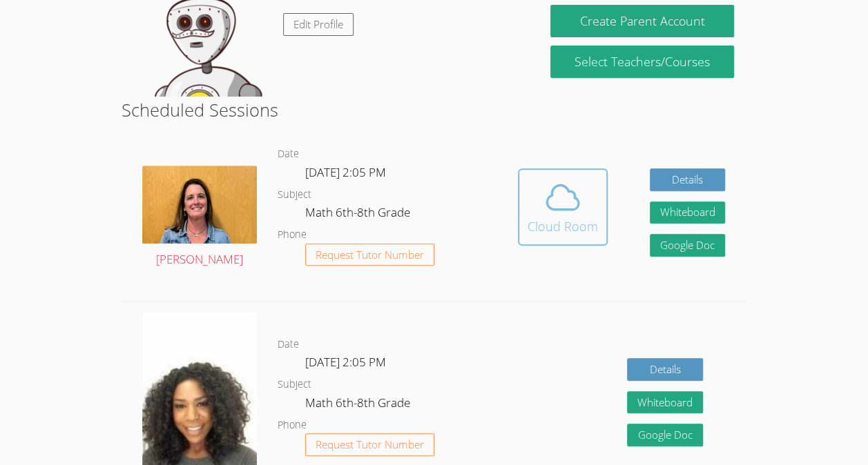  What do you see at coordinates (642, 62) in the screenshot?
I see `a: Select Teachers/Courses` at bounding box center [642, 62].